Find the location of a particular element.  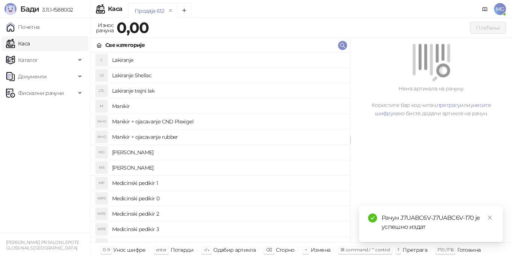

div: MP3 is located at coordinates (102, 229).